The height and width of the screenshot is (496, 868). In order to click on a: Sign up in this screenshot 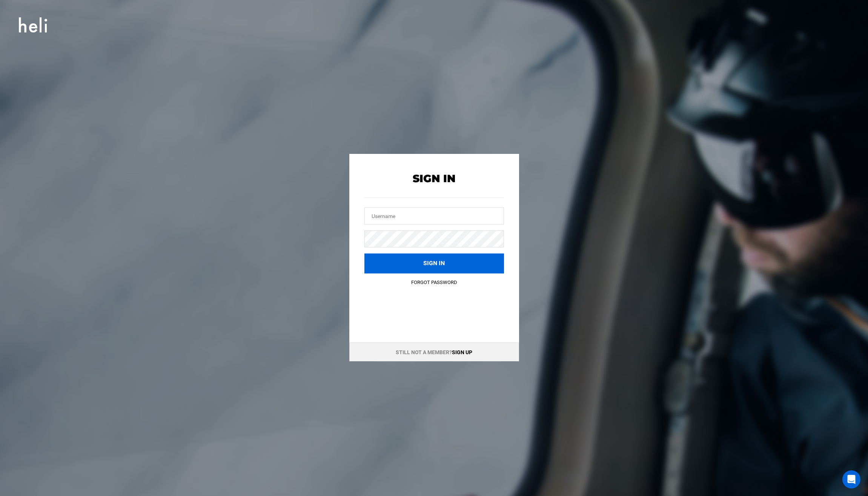, I will do `click(462, 353)`.